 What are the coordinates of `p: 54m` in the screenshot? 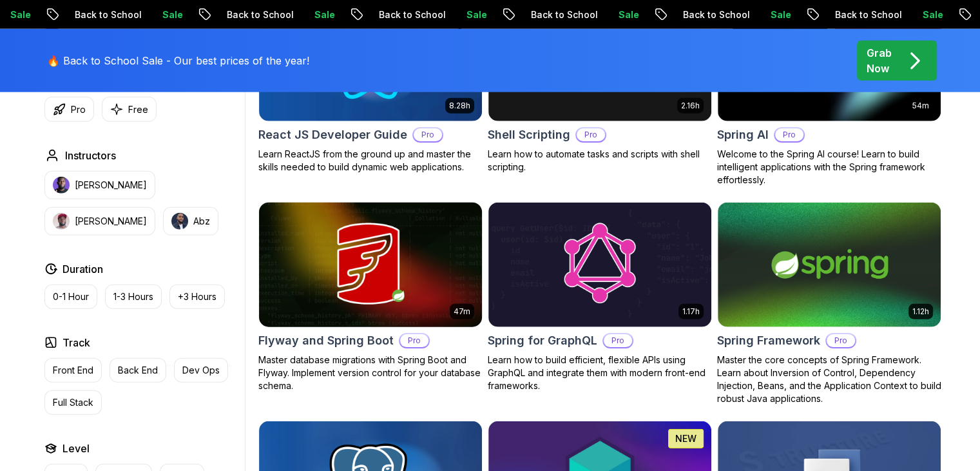 It's located at (920, 105).